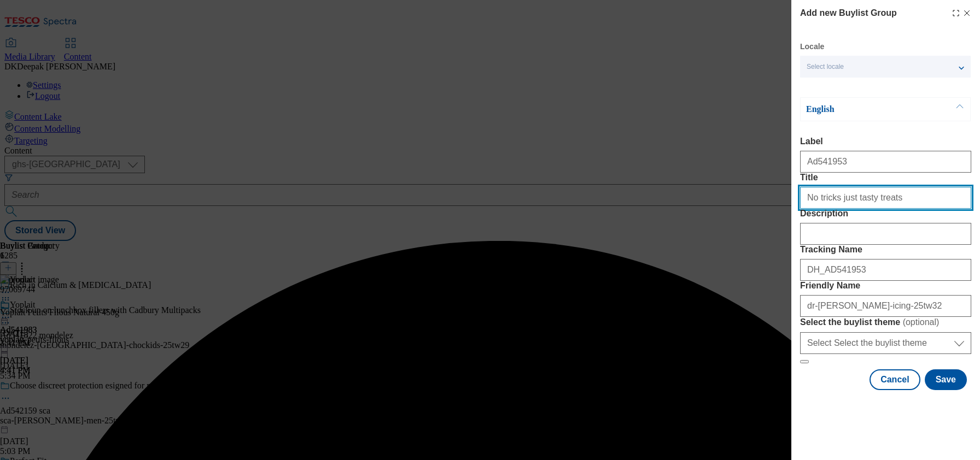  Describe the element at coordinates (885, 67) in the screenshot. I see `button: Select locale` at that location.